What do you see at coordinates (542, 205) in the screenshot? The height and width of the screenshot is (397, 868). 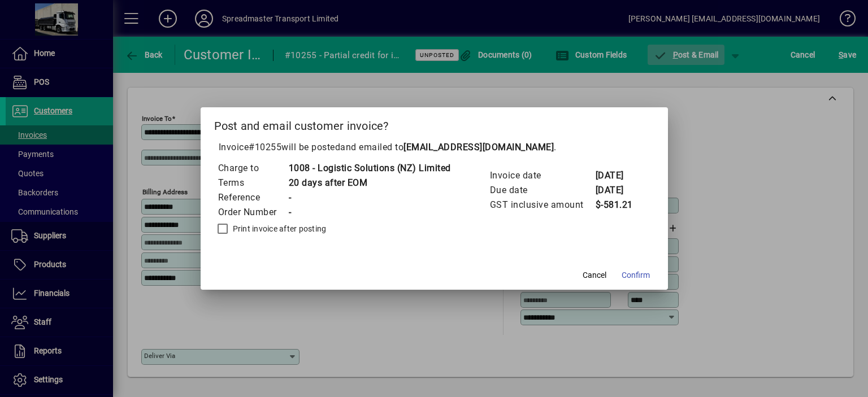 I see `td: GST inclusive amount` at bounding box center [542, 205].